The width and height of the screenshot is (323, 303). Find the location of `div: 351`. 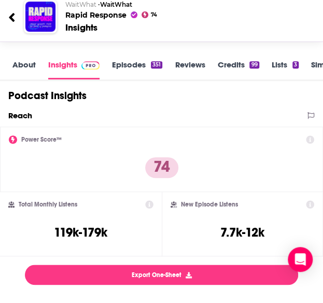

div: 351 is located at coordinates (157, 65).